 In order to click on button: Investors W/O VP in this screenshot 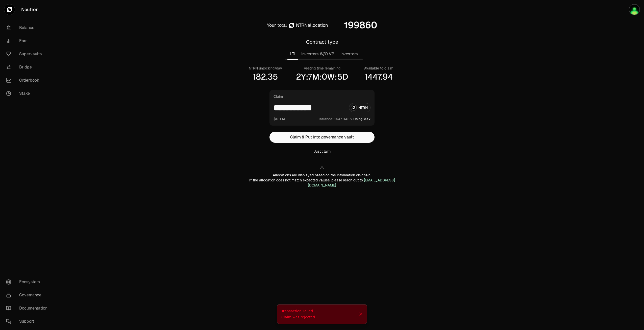, I will do `click(318, 54)`.